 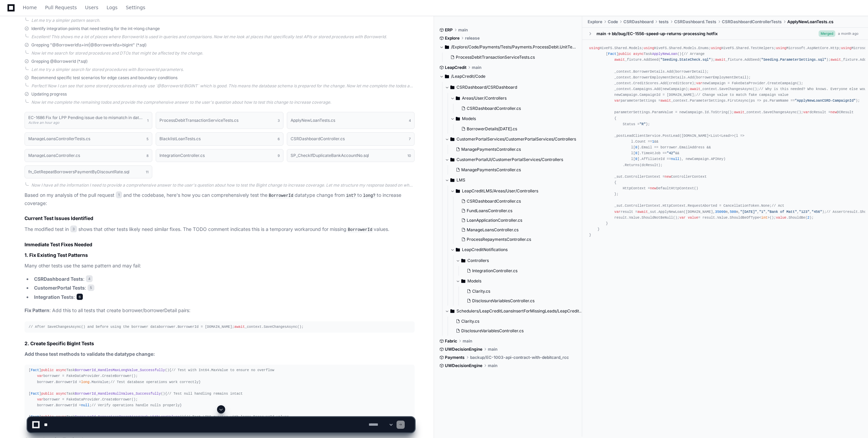 What do you see at coordinates (778, 205) in the screenshot?
I see `span: // Act` at bounding box center [778, 205].